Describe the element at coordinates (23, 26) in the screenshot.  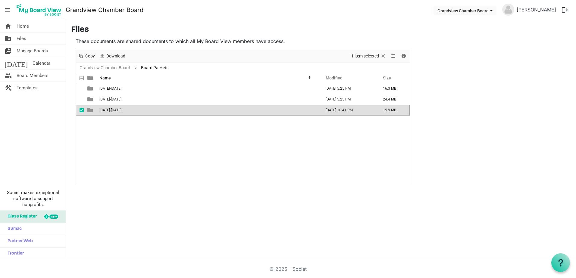
I see `span: Home` at that location.